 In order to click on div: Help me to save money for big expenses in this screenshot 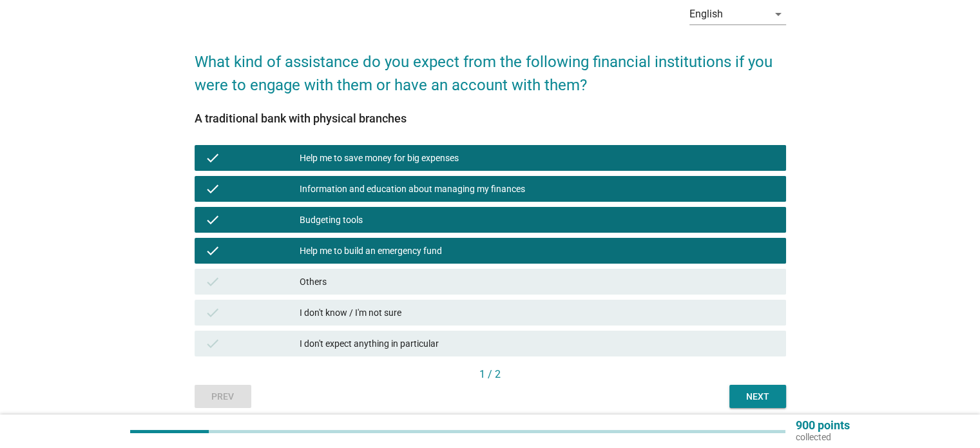, I will do `click(537, 158)`.